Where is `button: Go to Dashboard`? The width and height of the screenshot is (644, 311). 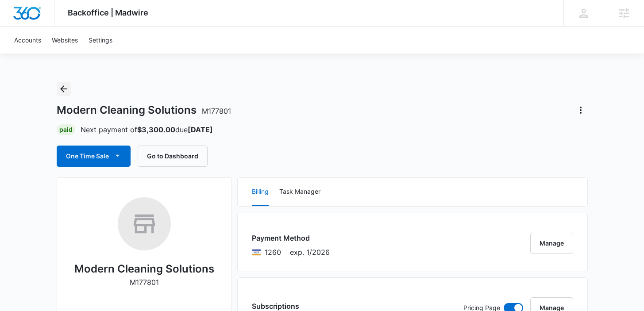 button: Go to Dashboard is located at coordinates (172, 156).